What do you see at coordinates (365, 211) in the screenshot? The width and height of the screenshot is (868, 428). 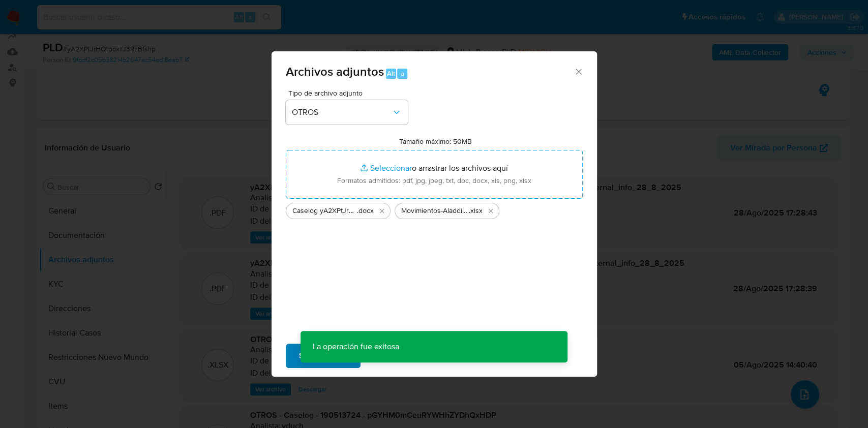 I see `span: .docx` at bounding box center [365, 211].